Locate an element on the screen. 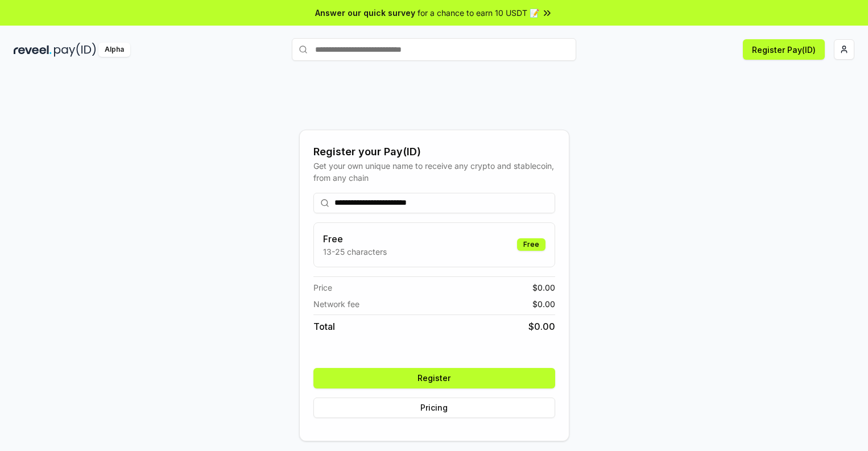 Image resolution: width=868 pixels, height=451 pixels. h3: Free is located at coordinates (355, 239).